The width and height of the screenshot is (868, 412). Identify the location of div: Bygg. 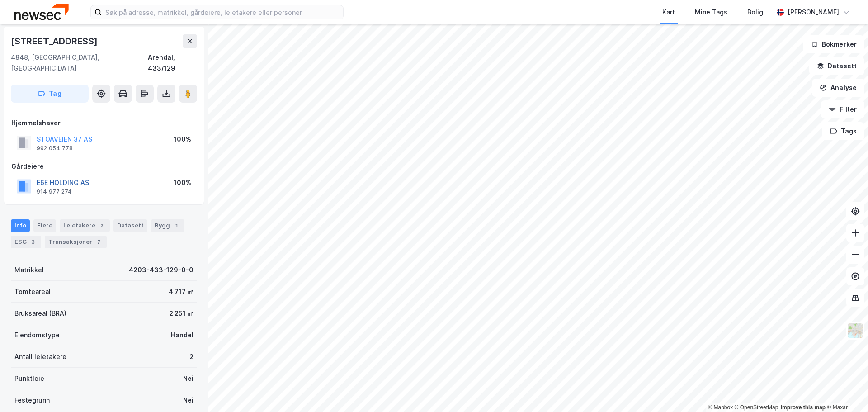
(168, 225).